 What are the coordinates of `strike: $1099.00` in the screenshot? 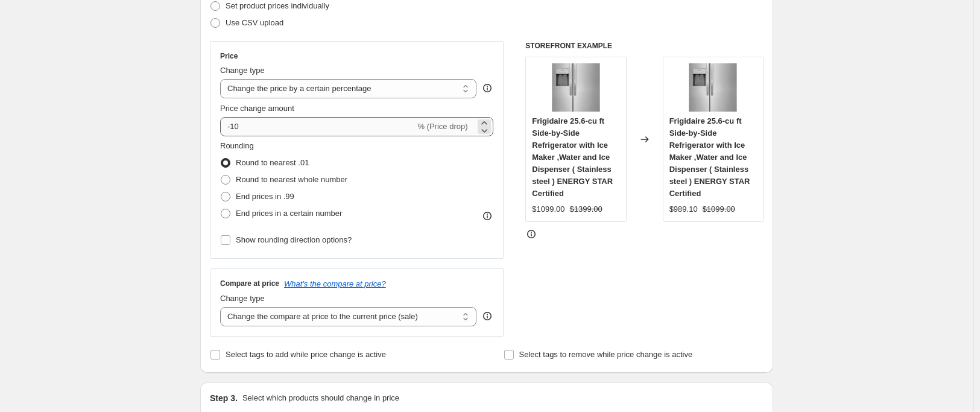 It's located at (719, 209).